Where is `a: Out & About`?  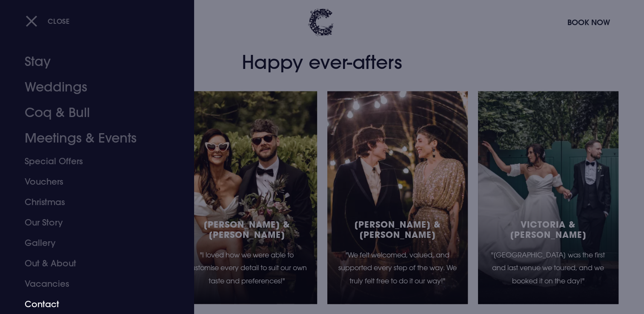 a: Out & About is located at coordinates (92, 264).